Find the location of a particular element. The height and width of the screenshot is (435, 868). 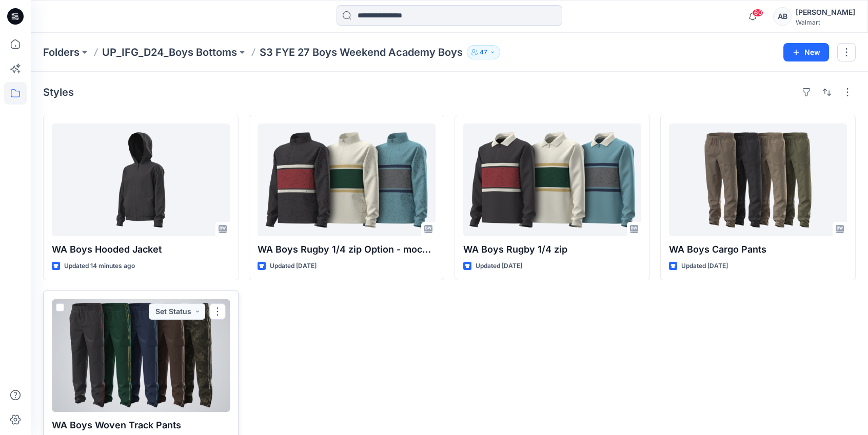

p: WA Boys Rugby 1/4 zip Option - mock neck is located at coordinates (346, 250).